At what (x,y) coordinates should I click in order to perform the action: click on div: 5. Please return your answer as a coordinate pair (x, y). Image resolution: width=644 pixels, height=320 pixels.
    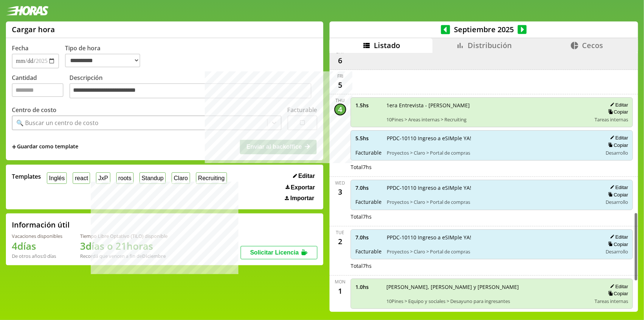
    Looking at the image, I should click on (341, 85).